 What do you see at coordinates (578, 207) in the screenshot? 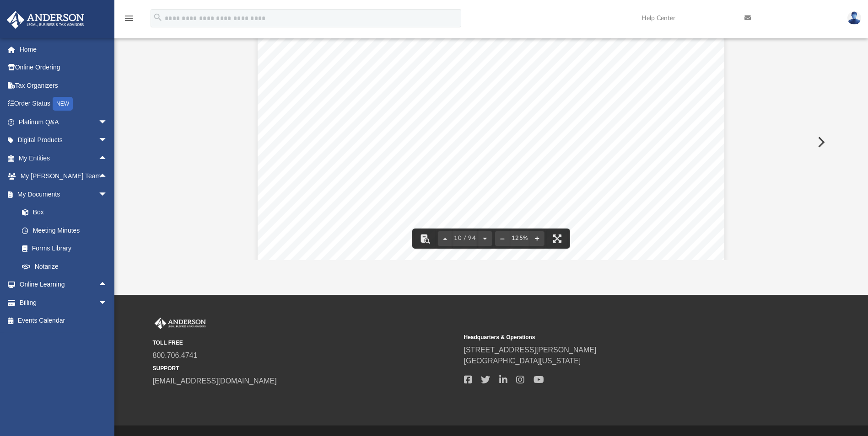
I see `span: pocket expenses incurred in the` at bounding box center [578, 207].